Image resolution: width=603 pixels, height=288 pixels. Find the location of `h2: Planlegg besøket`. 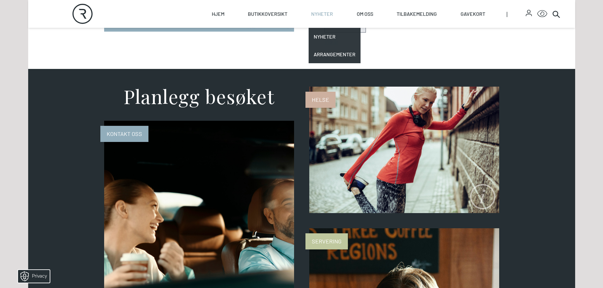

h2: Planlegg besøket is located at coordinates (199, 96).